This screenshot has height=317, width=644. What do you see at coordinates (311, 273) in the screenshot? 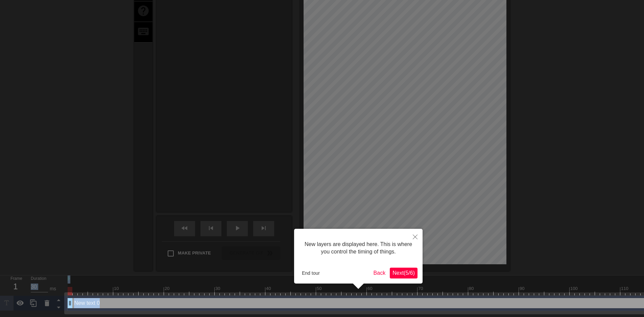
I see `button: End tour` at bounding box center [311, 273].